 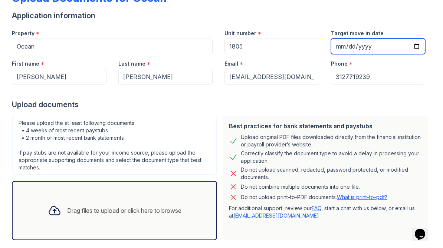 What do you see at coordinates (362, 197) in the screenshot?
I see `a: What is print-to-pdf?` at bounding box center [362, 197].